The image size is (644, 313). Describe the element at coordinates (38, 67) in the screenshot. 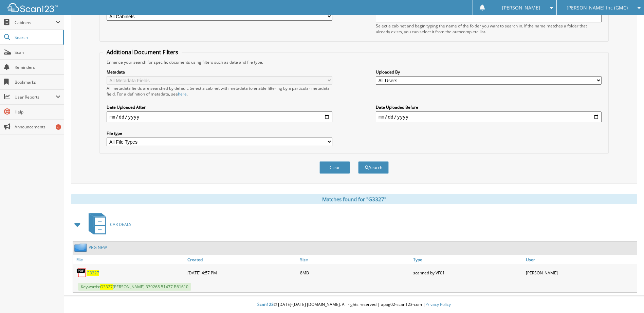

I see `span: Reminders` at that location.